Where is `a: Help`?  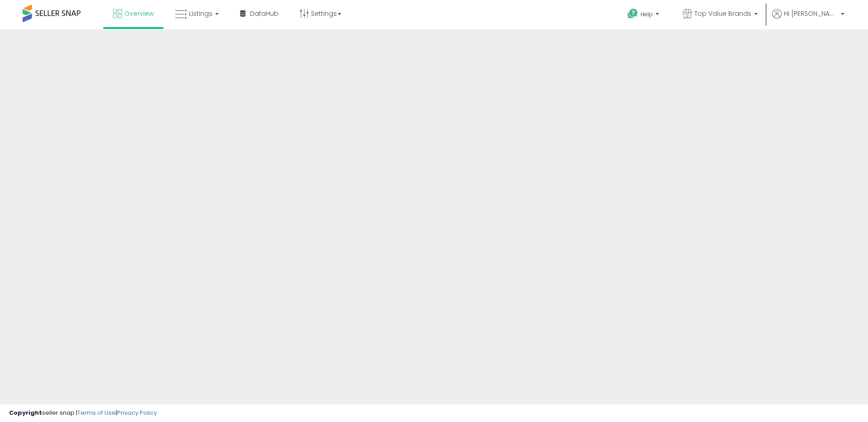 a: Help is located at coordinates (644, 16).